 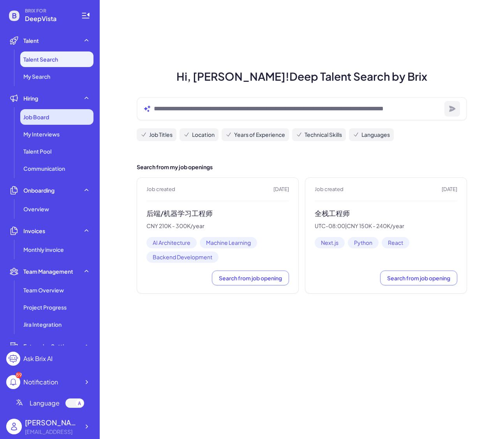 I want to click on span: BRIX FOR, so click(x=48, y=11).